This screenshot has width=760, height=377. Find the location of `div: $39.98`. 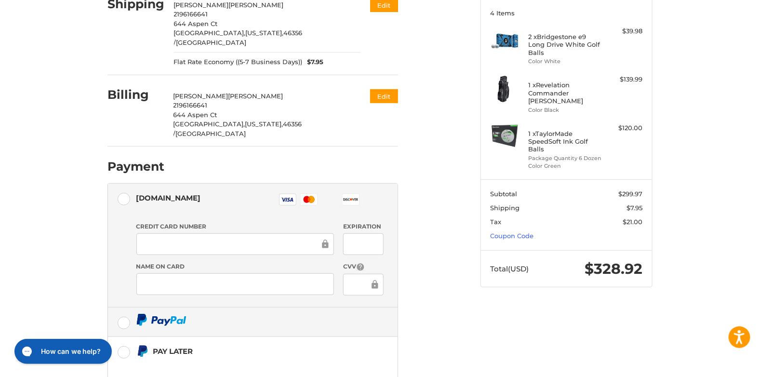

div: $39.98 is located at coordinates (624, 31).